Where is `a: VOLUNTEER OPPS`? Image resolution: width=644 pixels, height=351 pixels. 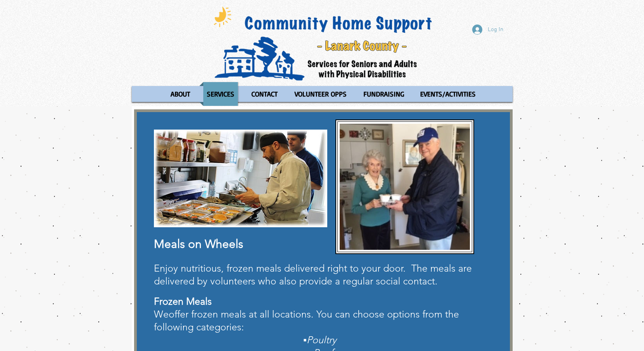 a: VOLUNTEER OPPS is located at coordinates (321, 94).